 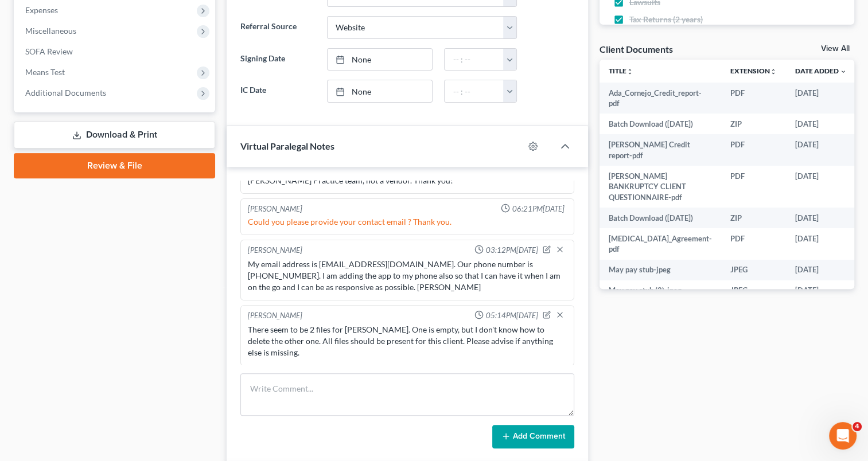 What do you see at coordinates (59, 378) in the screenshot?
I see `button: Gif picker` at bounding box center [59, 378].